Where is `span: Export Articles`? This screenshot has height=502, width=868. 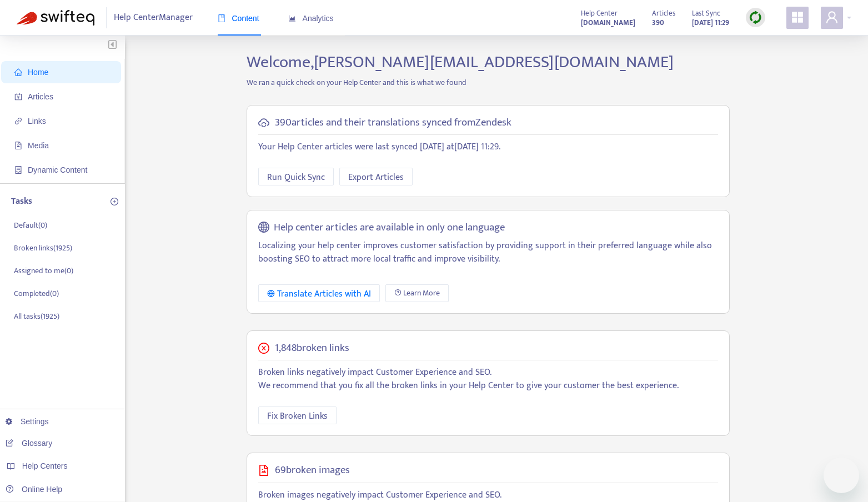 span: Export Articles is located at coordinates (376, 177).